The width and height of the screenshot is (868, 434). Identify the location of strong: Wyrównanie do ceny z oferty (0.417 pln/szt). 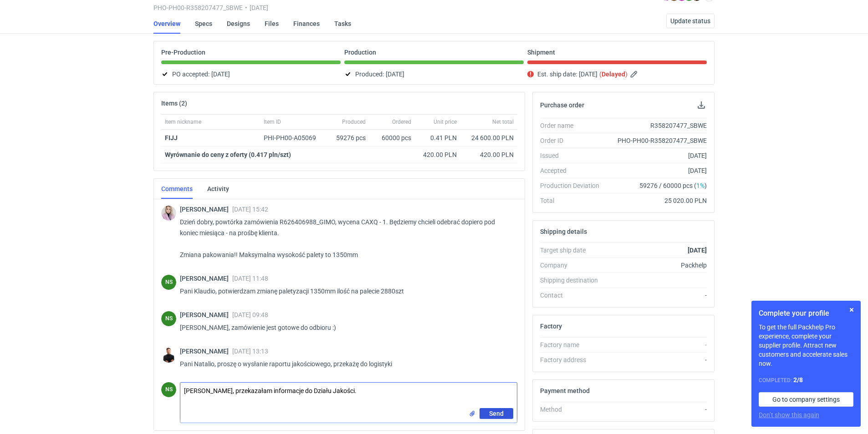
(227, 154).